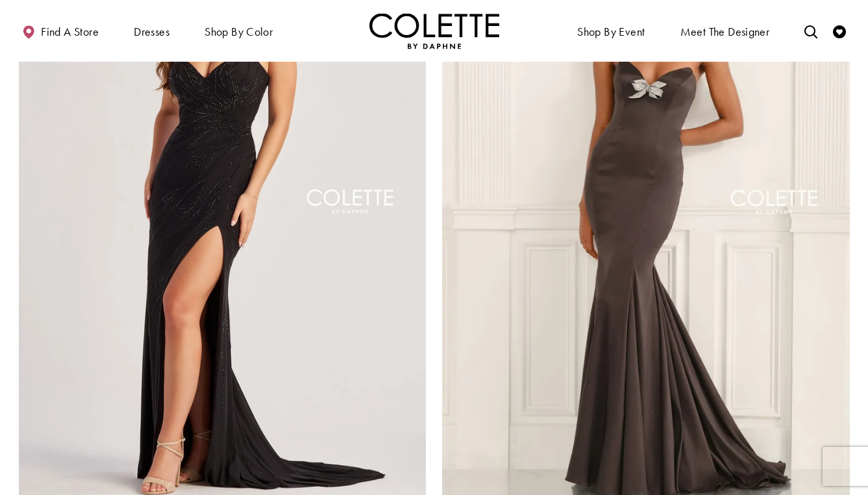  Describe the element at coordinates (434, 30) in the screenshot. I see `a: Visit Home Page` at that location.